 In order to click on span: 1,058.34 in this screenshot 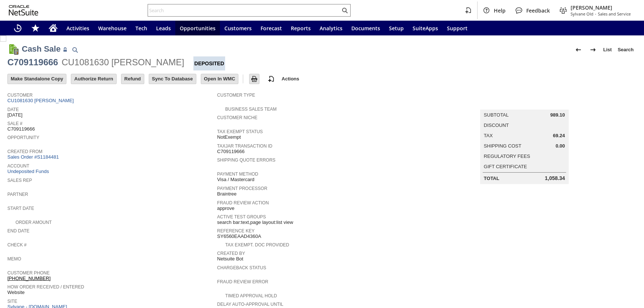, I will do `click(555, 178)`.